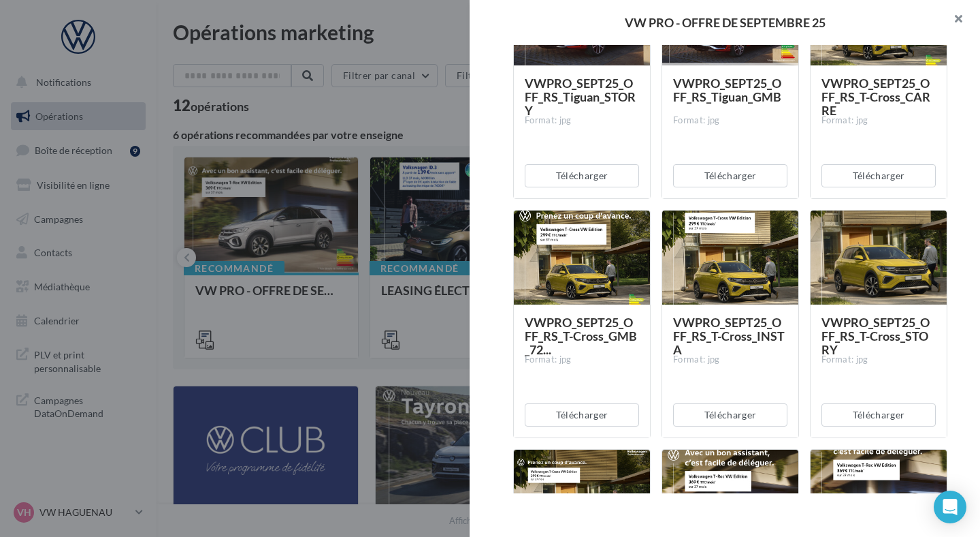 This screenshot has height=537, width=980. I want to click on span: VWPRO_SEPT25_OFF_RS_T-Cross_INSTA, so click(729, 336).